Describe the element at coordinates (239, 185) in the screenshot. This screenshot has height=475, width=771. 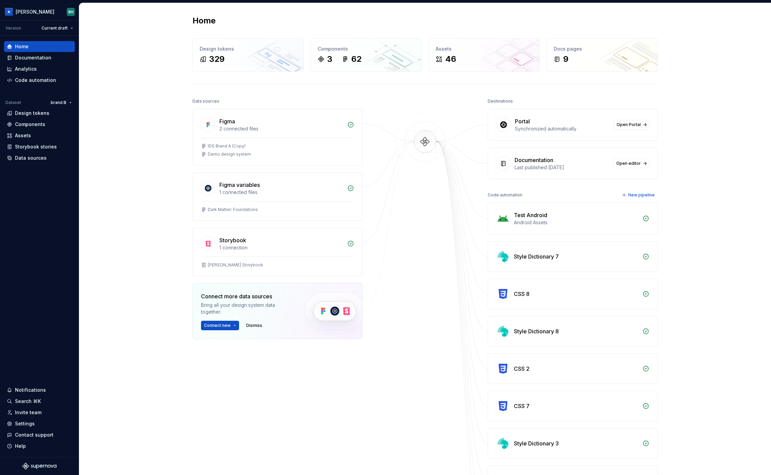
I see `div: Figma variables` at that location.